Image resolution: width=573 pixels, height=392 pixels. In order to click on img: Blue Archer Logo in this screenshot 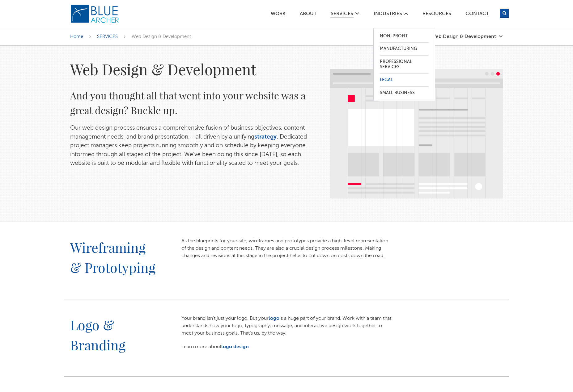, I will do `click(95, 14)`.